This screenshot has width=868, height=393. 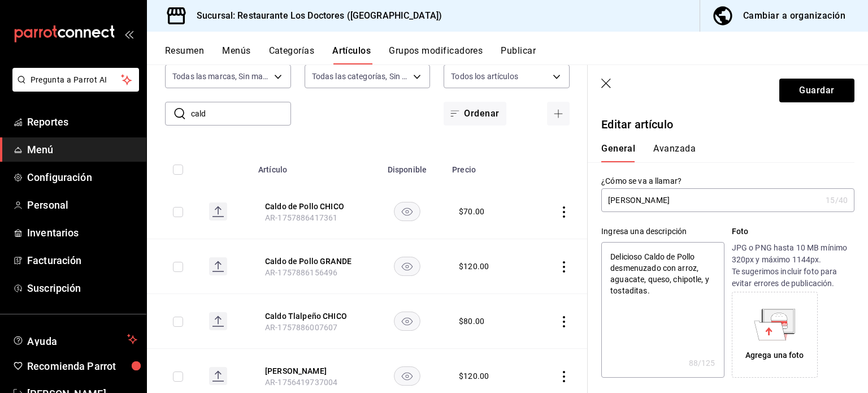 I want to click on button: General, so click(x=619, y=153).